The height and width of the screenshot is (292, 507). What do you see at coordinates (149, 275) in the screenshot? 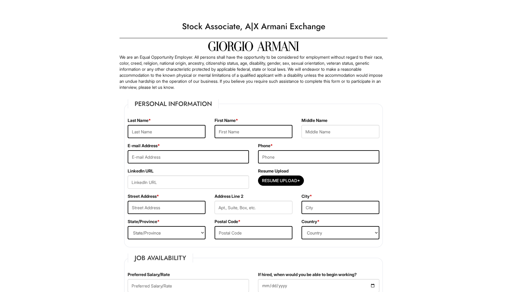
I see `label: Preferred Salary/Rate` at bounding box center [149, 275].